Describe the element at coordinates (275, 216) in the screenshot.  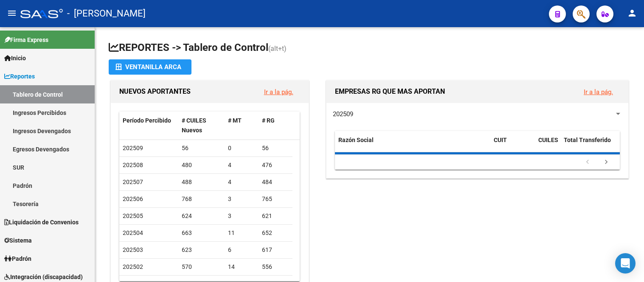
I see `div: 621` at that location.